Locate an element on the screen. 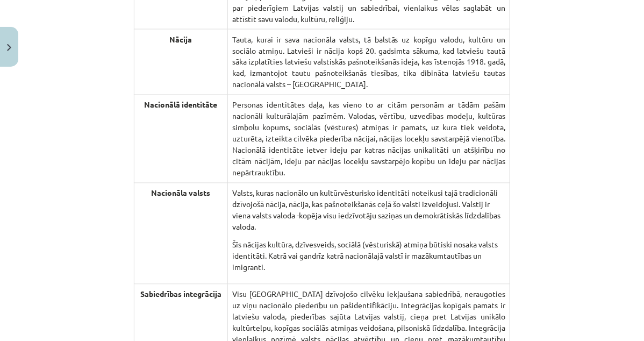  strong: Nacionālā identitāte is located at coordinates (181, 105).